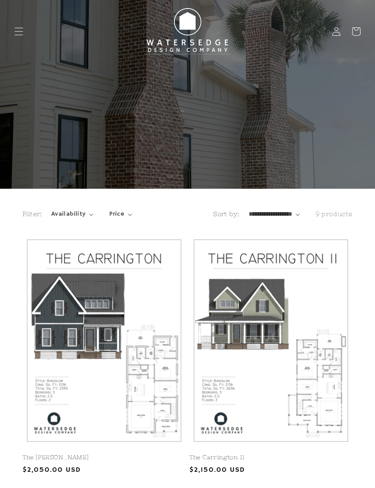  What do you see at coordinates (19, 31) in the screenshot?
I see `summary: Menu` at bounding box center [19, 31].